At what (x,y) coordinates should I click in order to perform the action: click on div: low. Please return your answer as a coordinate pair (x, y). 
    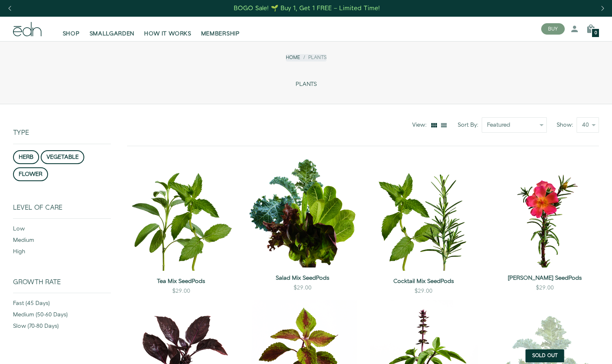
    Looking at the image, I should click on (62, 230).